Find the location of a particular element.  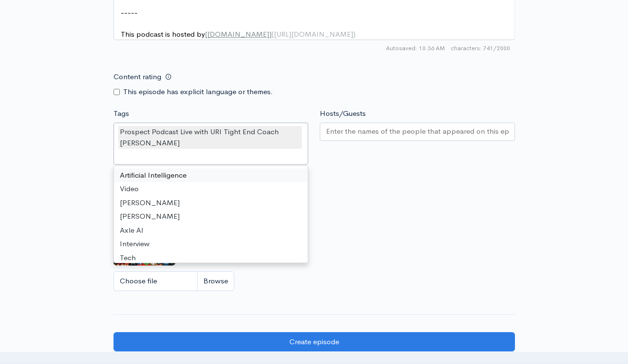

small: If no artwork is selected your default podcast artwork will be used is located at coordinates (314, 196).